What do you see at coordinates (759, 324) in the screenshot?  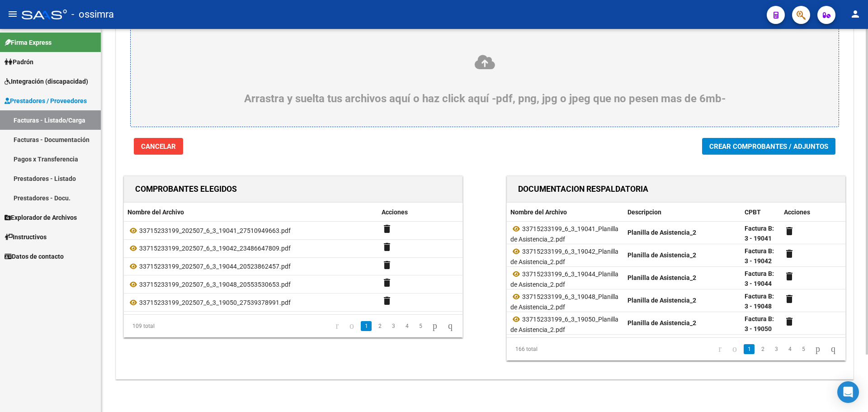 I see `strong: Factura B: 3 - 19050` at bounding box center [759, 324].